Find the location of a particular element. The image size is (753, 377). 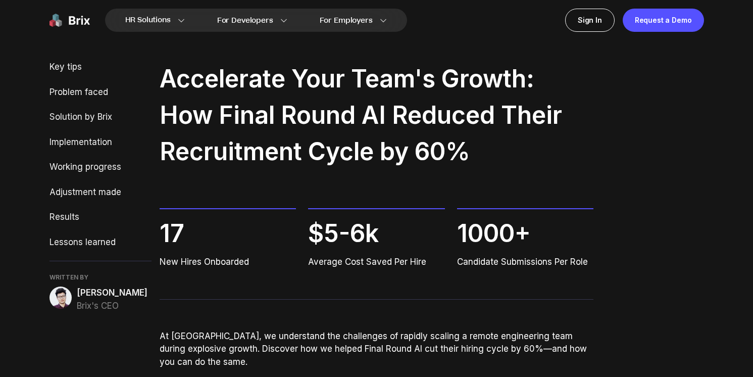

span: For Employers is located at coordinates (346, 20).